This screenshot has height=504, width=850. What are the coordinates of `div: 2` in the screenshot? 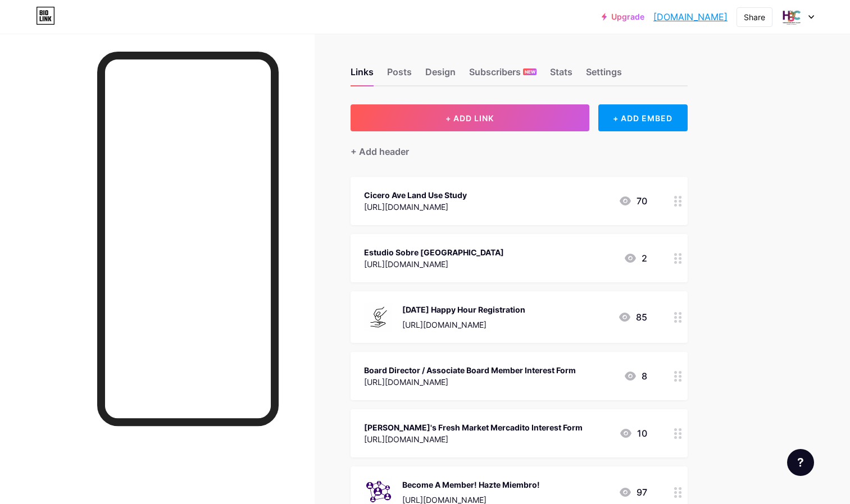 It's located at (636, 258).